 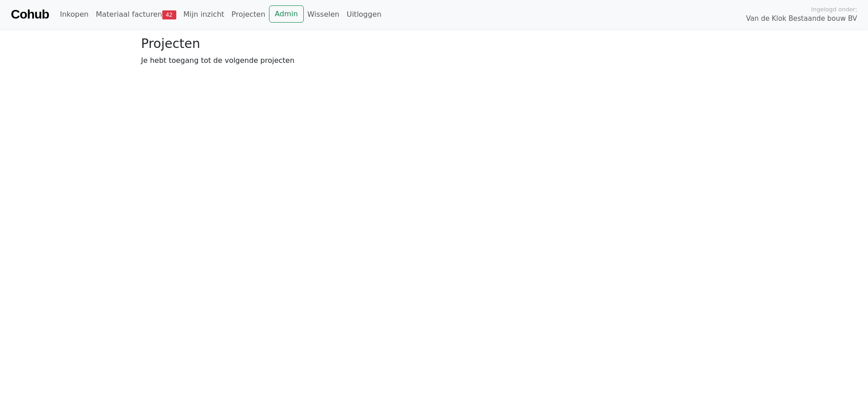 What do you see at coordinates (248, 15) in the screenshot?
I see `a: Projecten` at bounding box center [248, 15].